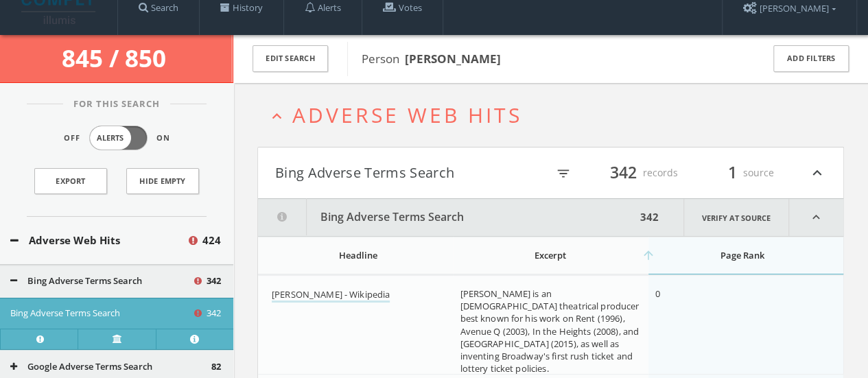 The image size is (868, 378). I want to click on div: Excerpt, so click(549, 255).